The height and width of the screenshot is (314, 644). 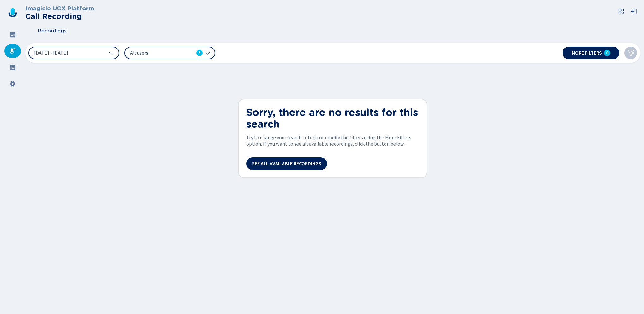 I want to click on span: Try to change your search criteria or modify the filters using the More Filters option. If you wa..., so click(x=333, y=141).